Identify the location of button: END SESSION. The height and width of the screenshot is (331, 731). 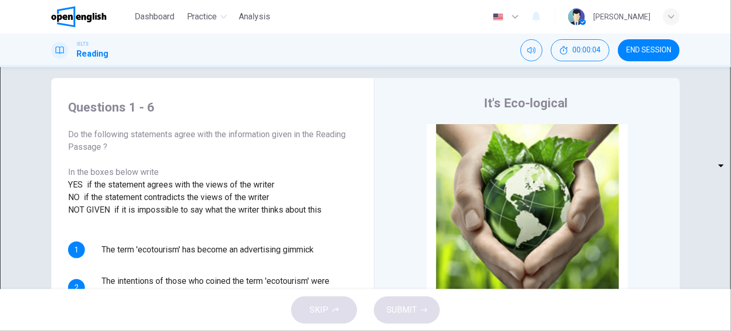
(649, 50).